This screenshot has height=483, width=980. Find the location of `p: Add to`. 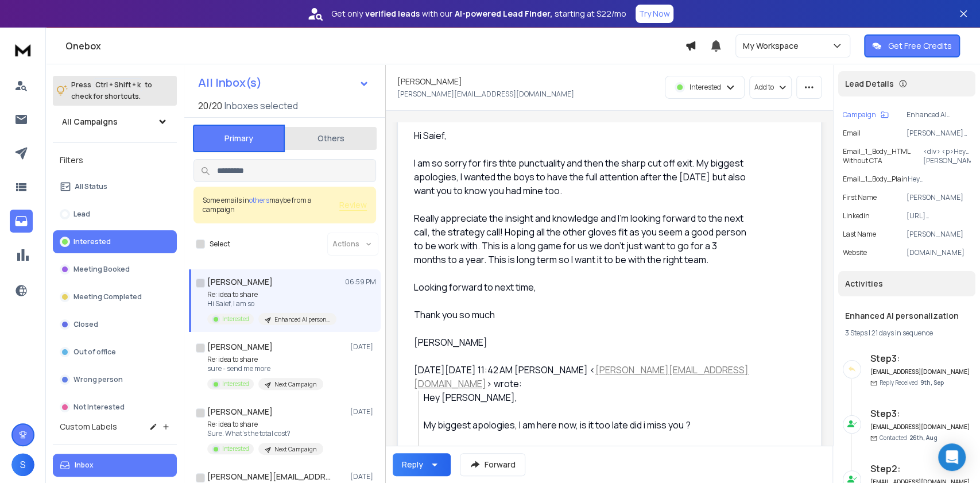

p: Add to is located at coordinates (764, 87).